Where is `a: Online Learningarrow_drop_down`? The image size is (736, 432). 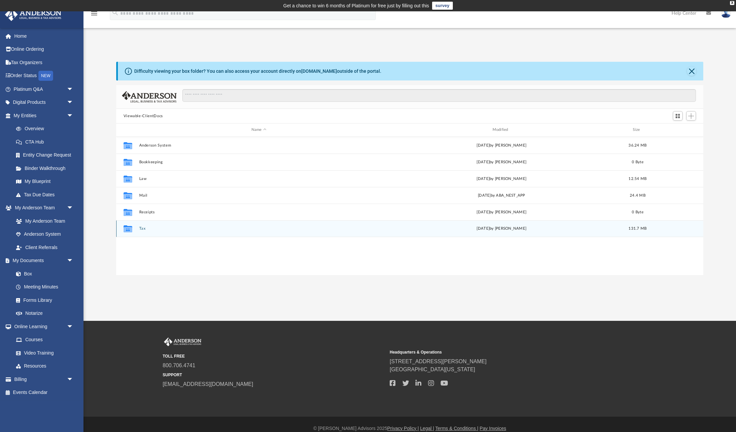 a: Online Learningarrow_drop_down is located at coordinates (42, 327).